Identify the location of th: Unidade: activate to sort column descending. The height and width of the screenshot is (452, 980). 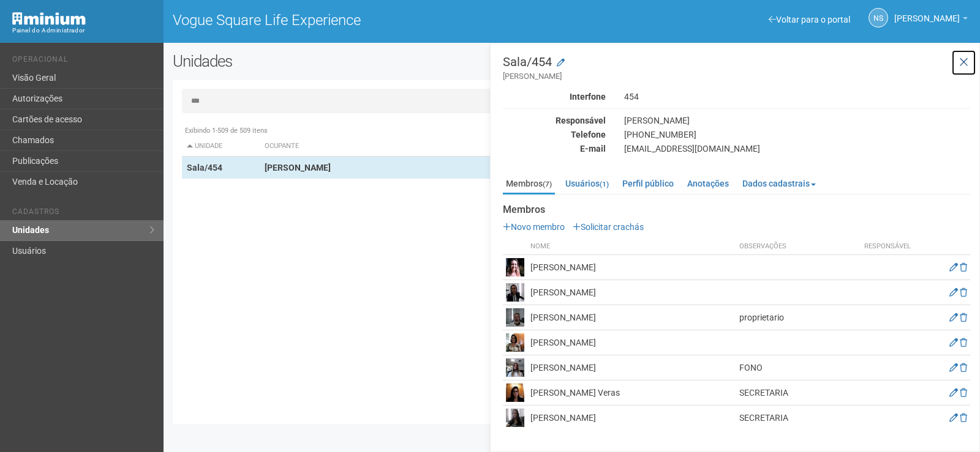
(220, 147).